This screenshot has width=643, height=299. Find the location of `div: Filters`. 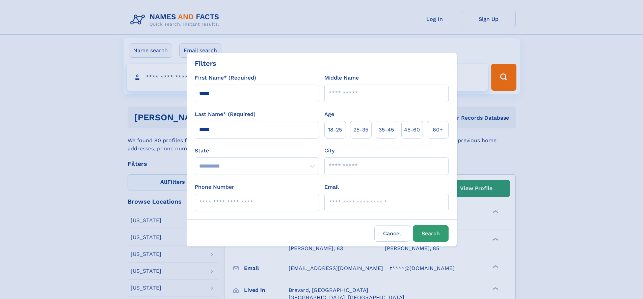

div: Filters is located at coordinates (205, 63).